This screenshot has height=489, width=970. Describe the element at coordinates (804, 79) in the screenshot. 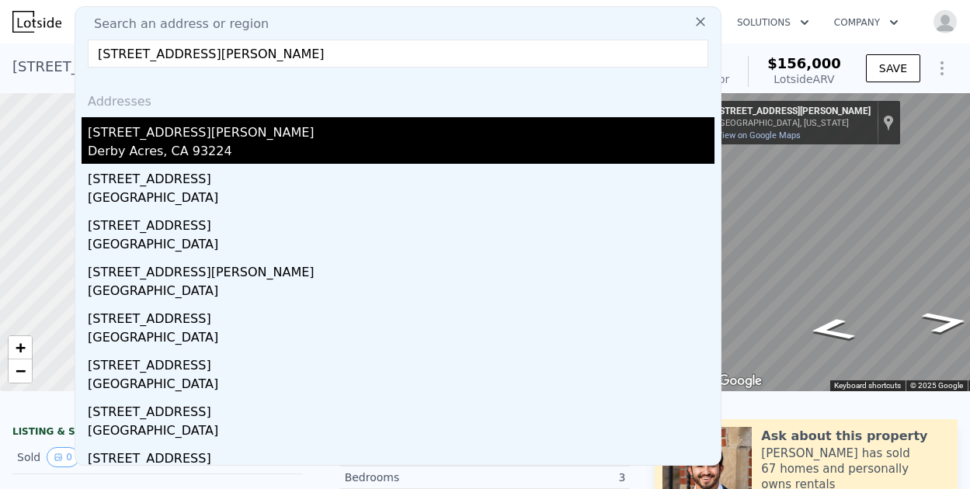

I see `div: Lotside ARV` at that location.